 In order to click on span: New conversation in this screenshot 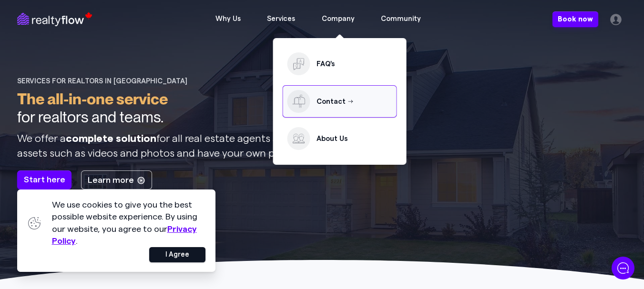, I will do `click(88, 148)`.